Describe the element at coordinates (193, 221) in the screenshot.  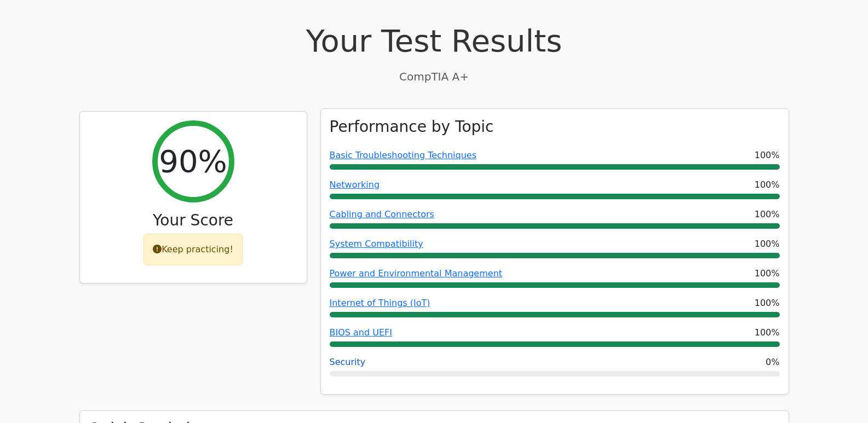
I see `h3: Your Score` at that location.